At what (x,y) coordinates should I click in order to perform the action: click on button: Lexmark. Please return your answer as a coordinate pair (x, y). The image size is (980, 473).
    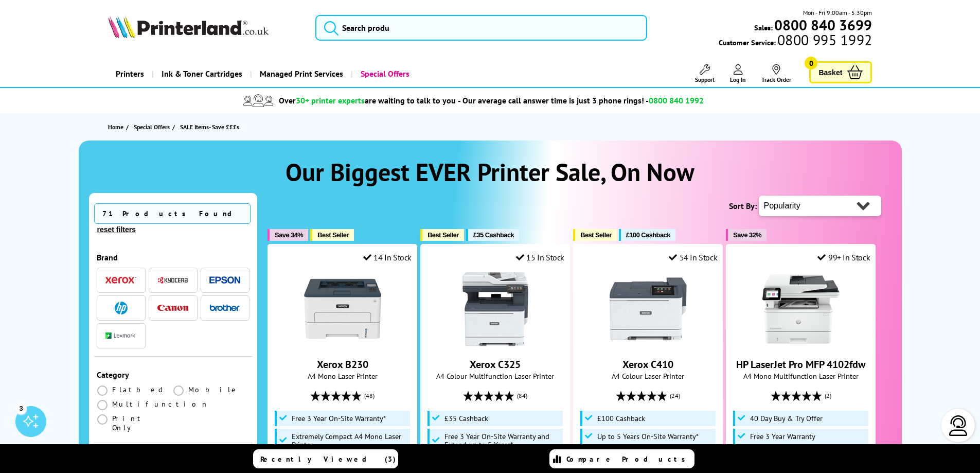
    Looking at the image, I should click on (121, 336).